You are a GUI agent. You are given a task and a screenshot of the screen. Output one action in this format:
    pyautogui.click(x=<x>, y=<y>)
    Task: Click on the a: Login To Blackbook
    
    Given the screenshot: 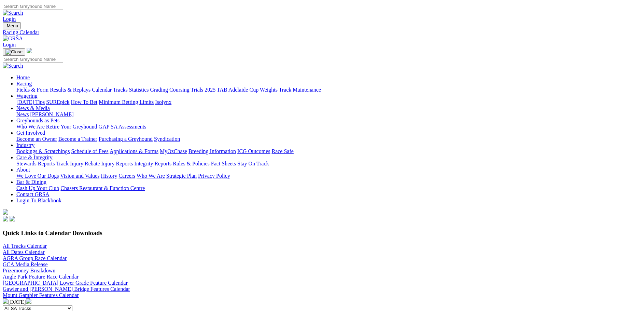 What is the action you would take?
    pyautogui.click(x=39, y=200)
    